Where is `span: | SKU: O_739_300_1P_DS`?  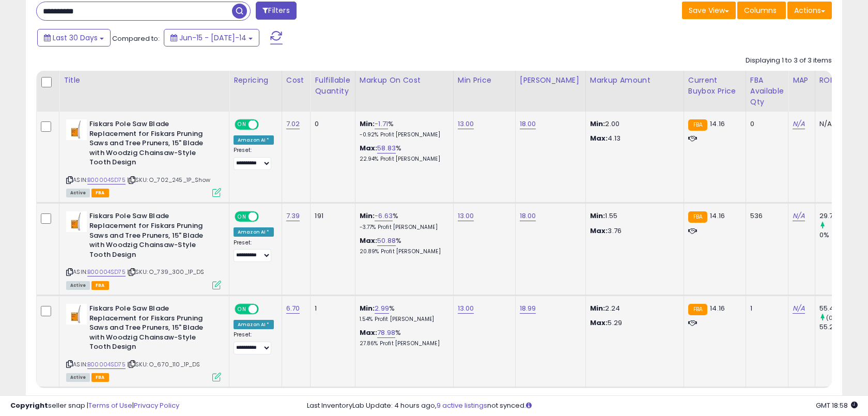
span: | SKU: O_739_300_1P_DS is located at coordinates (166, 272).